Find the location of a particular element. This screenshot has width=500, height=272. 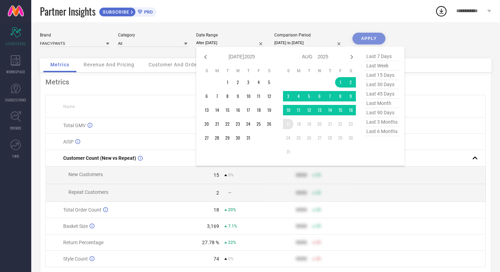

td: Fri Aug 22 2025 is located at coordinates (340, 124).